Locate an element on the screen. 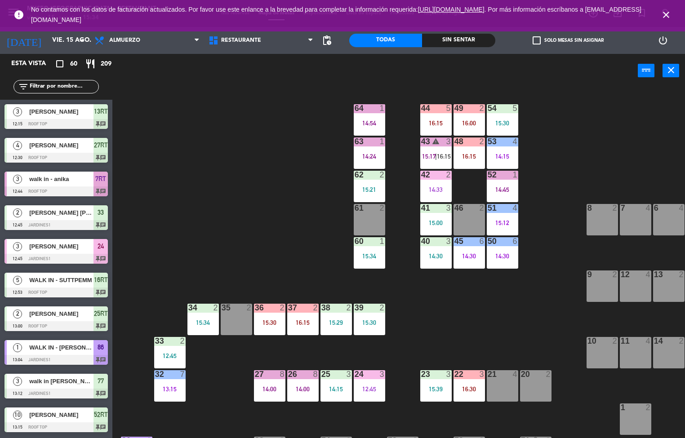 The width and height of the screenshot is (685, 438). div: 37 is located at coordinates (288, 308).